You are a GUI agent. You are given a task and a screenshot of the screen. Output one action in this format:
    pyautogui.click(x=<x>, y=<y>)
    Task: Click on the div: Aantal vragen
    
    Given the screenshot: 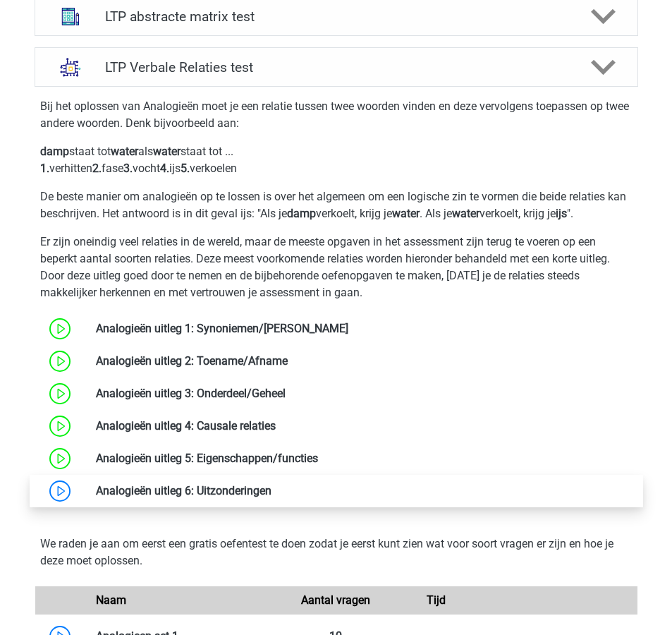 What is the action you would take?
    pyautogui.click(x=336, y=601)
    